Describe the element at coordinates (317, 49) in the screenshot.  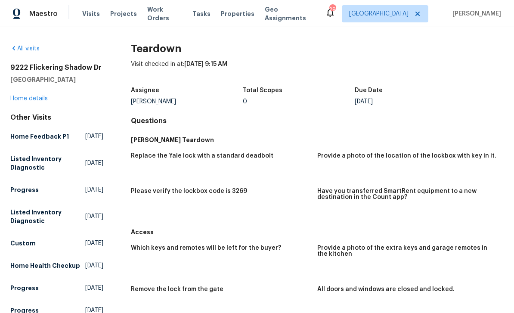
I see `h2: Teardown` at that location.